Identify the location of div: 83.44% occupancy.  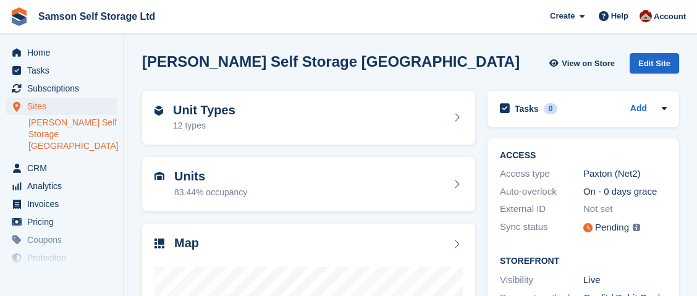
(211, 192).